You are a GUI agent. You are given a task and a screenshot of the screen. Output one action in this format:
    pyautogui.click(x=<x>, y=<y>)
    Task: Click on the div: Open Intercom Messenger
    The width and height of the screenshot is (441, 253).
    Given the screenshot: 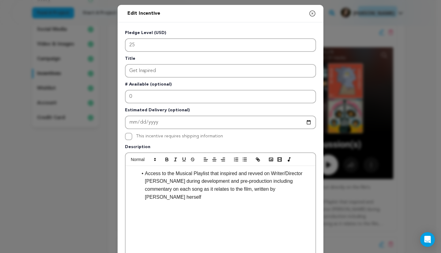 What is the action you would take?
    pyautogui.click(x=428, y=239)
    